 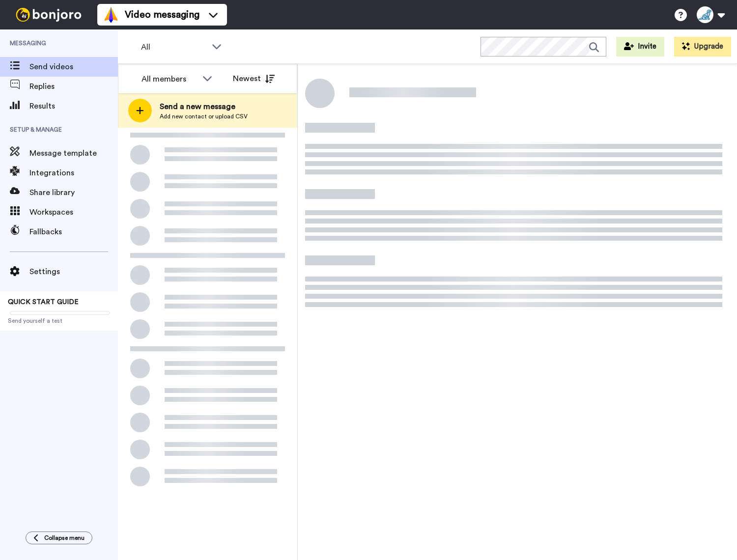 I want to click on button: Invite, so click(x=641, y=47).